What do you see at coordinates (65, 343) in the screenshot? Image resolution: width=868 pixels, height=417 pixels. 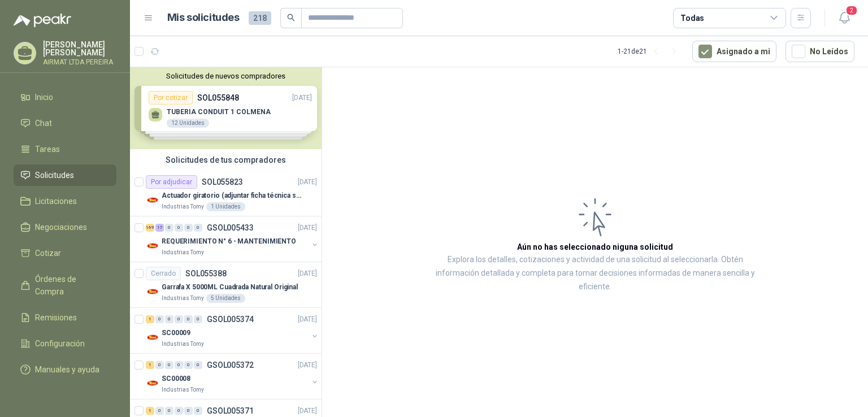 I see `a: Configuración` at bounding box center [65, 343].